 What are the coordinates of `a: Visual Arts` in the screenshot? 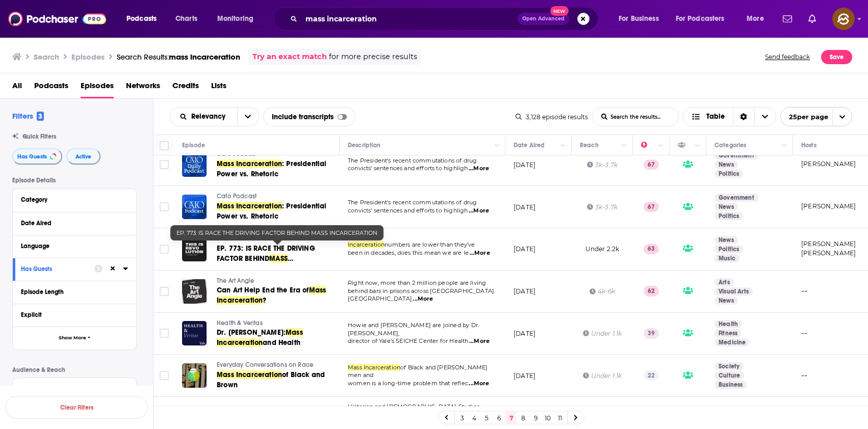 It's located at (733, 291).